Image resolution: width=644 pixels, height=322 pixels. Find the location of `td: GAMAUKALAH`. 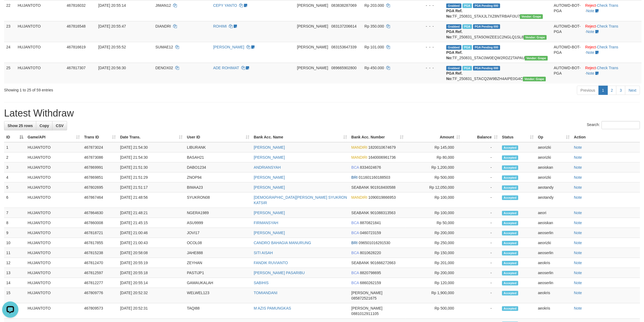

td: GAMAUKALAH is located at coordinates (218, 283).